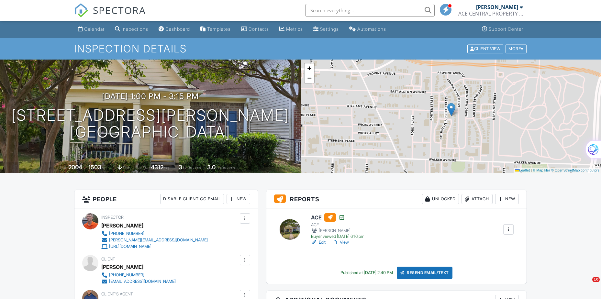 This screenshot has width=601, height=299. I want to click on div: Disable Client CC Email, so click(192, 199).